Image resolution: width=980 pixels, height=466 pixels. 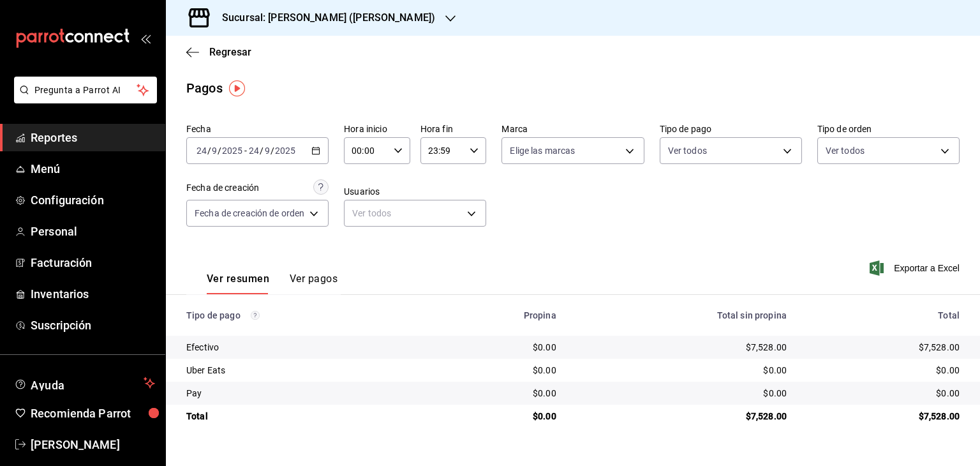 What do you see at coordinates (572, 129) in the screenshot?
I see `label: Marca` at bounding box center [572, 129].